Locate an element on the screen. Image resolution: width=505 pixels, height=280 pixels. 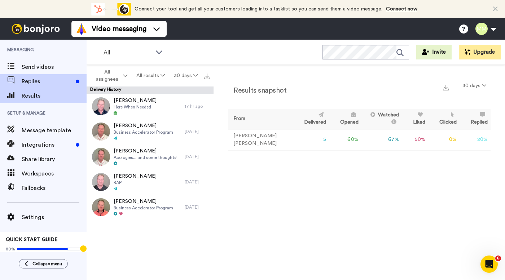
button: Export all results that match these filters now. is located at coordinates (207, 76).